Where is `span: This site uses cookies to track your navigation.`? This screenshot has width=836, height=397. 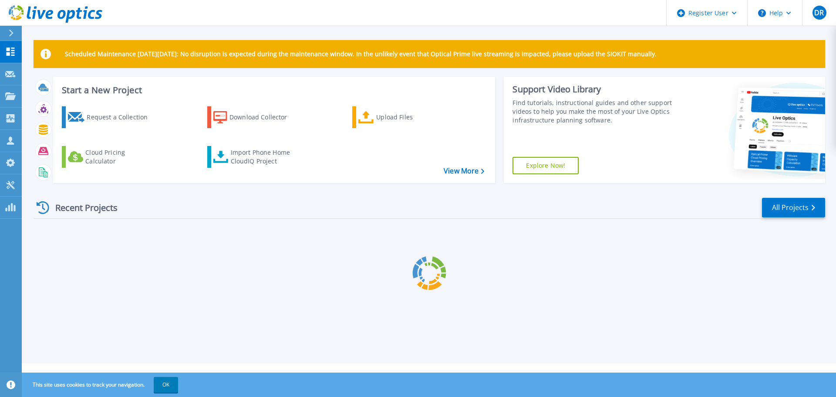 span: This site uses cookies to track your navigation. is located at coordinates (101, 385).